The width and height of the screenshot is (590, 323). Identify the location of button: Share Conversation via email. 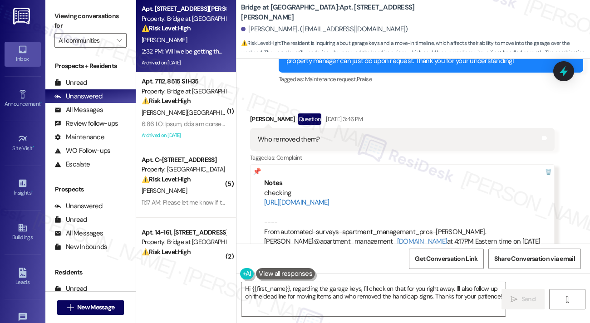
(535, 259).